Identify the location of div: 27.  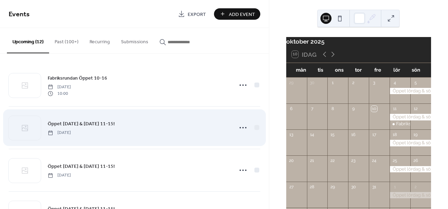
(291, 186).